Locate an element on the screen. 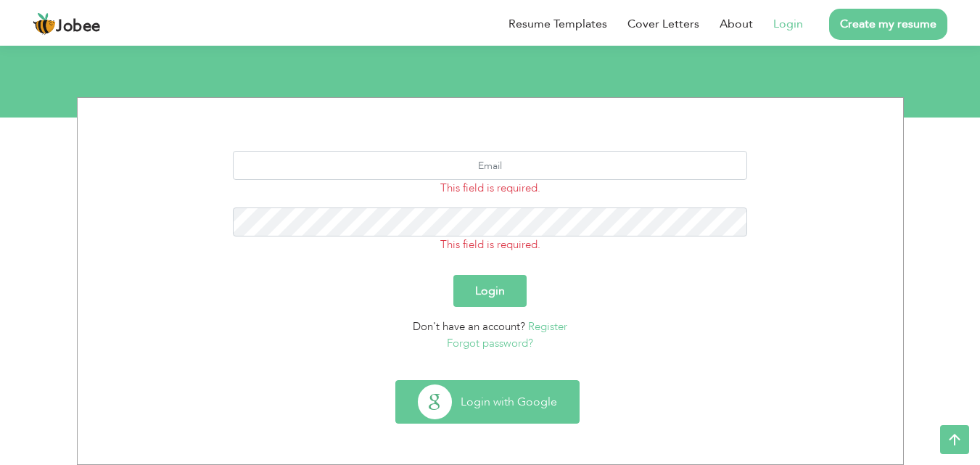 The height and width of the screenshot is (465, 980). a: Login is located at coordinates (788, 24).